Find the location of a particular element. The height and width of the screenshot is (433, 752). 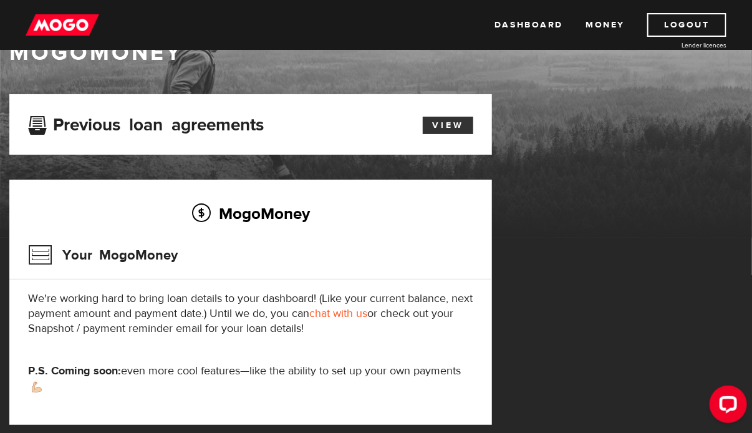

a: Dashboard is located at coordinates (529, 25).